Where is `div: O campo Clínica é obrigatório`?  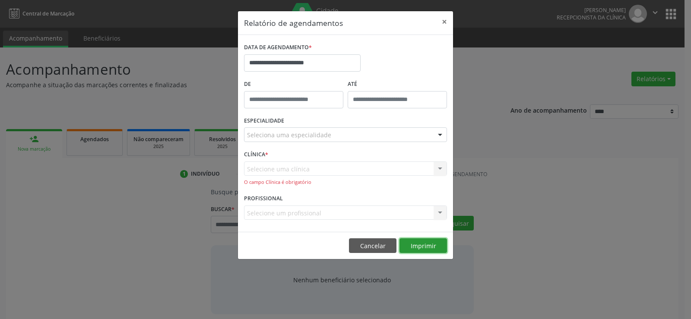 div: O campo Clínica é obrigatório is located at coordinates (345, 182).